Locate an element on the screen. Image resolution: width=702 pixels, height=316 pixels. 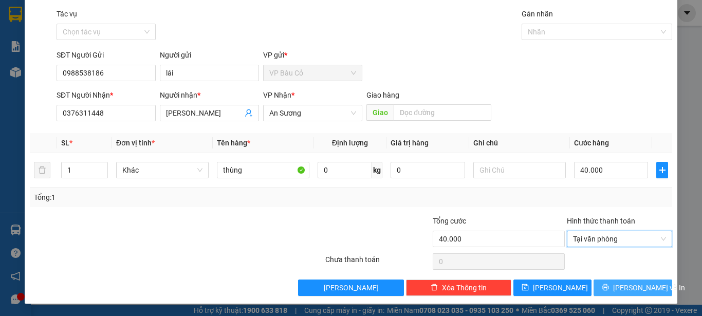
div: VP Bàu Cỏ is located at coordinates (50, 15).